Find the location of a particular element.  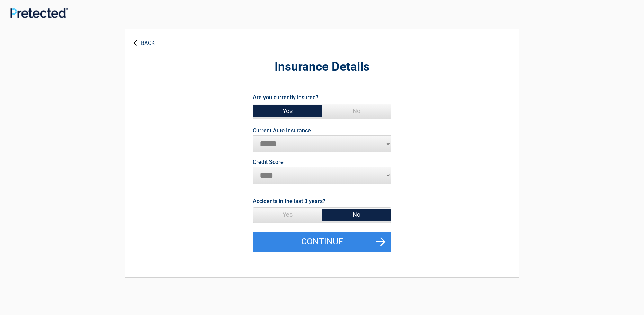

label: Current Auto Insurance is located at coordinates (282, 131).